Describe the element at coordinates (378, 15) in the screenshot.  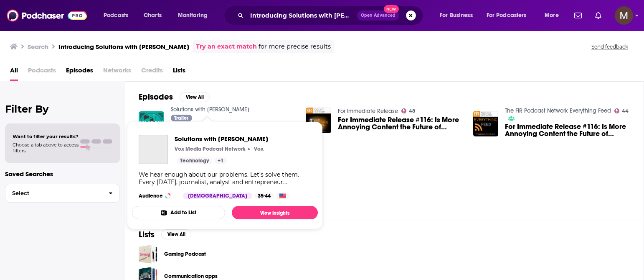
I see `span: Open Advanced` at that location.